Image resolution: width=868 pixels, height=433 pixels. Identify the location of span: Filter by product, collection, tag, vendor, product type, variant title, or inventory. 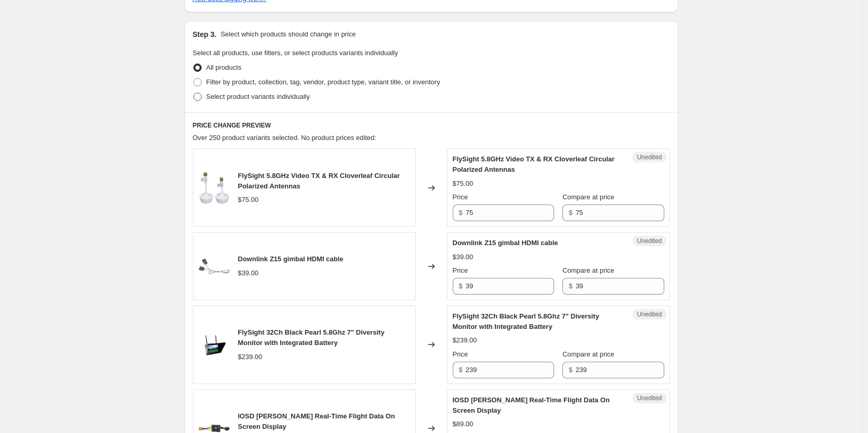
(323, 82).